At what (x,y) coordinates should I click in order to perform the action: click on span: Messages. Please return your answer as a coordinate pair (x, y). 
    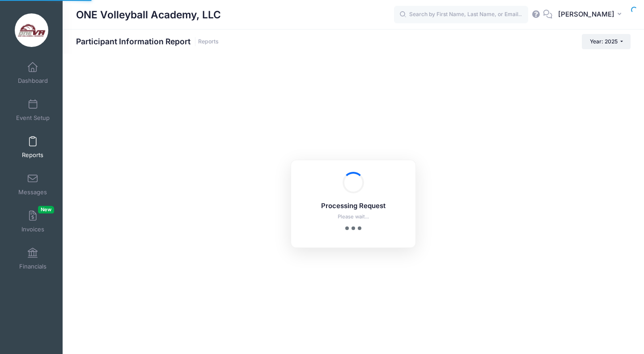
    Looking at the image, I should click on (32, 192).